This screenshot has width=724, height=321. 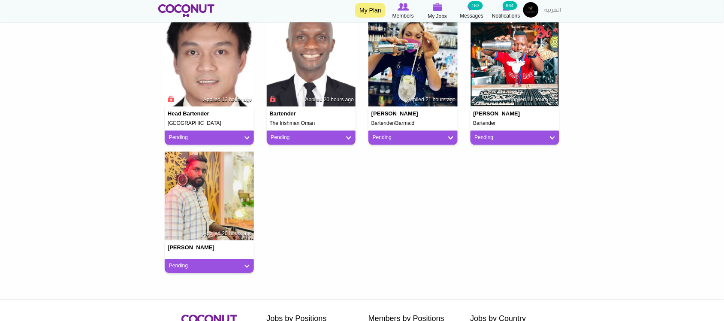 What do you see at coordinates (506, 7) in the screenshot?
I see `img: Notifications` at bounding box center [506, 7].